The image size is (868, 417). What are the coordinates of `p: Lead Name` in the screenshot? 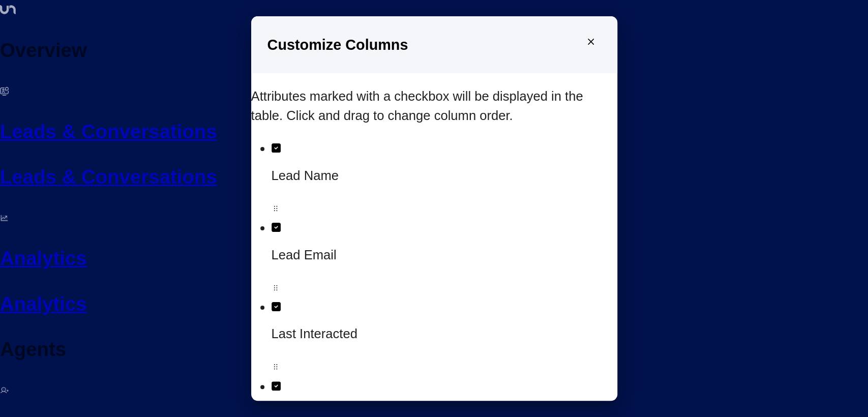 It's located at (444, 176).